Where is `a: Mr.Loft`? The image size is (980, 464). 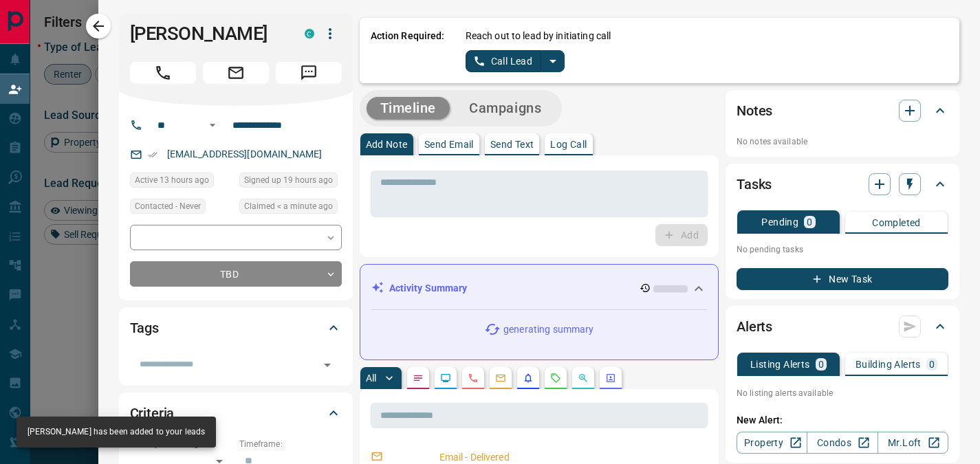
a: Mr.Loft is located at coordinates (912, 442).